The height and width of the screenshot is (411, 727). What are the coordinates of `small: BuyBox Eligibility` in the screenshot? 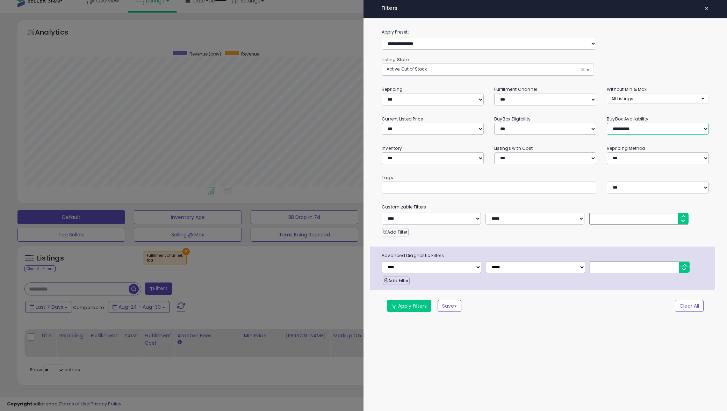 It's located at (512, 119).